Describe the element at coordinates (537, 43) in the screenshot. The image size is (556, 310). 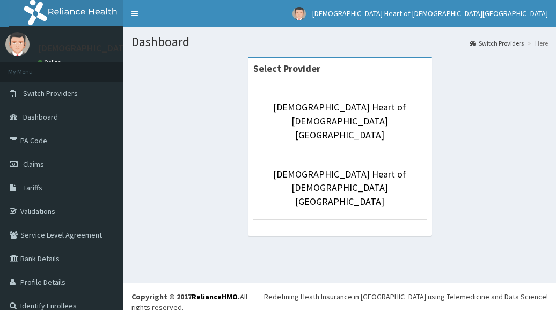
I see `li: Here` at that location.